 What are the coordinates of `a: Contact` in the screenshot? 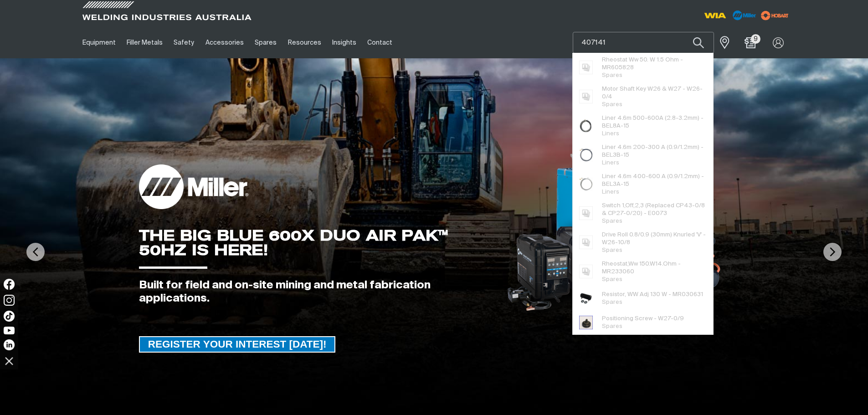 It's located at (380, 43).